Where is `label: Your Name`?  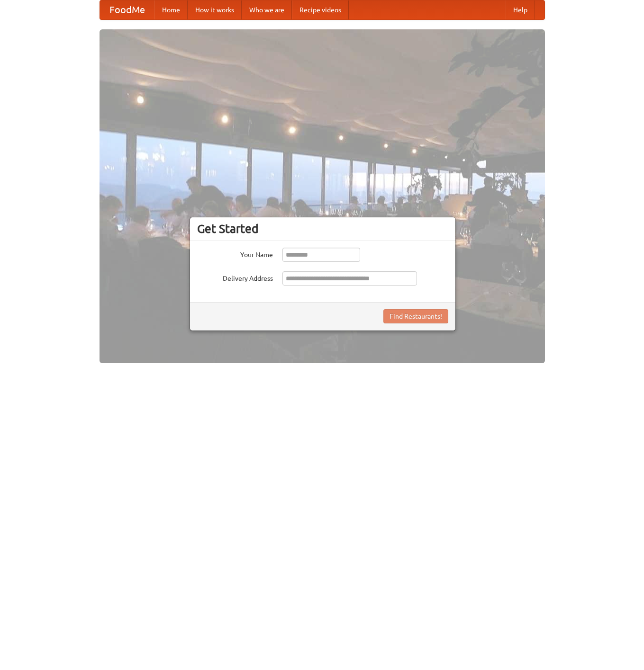 label: Your Name is located at coordinates (235, 254).